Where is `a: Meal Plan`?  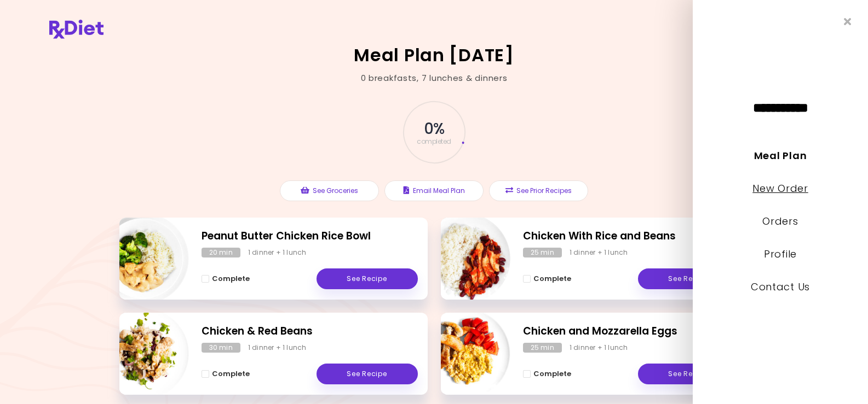 a: Meal Plan is located at coordinates (780, 156).